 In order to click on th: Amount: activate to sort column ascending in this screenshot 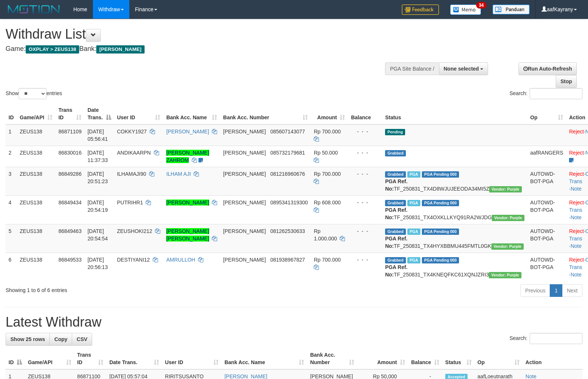, I will do `click(329, 113)`.